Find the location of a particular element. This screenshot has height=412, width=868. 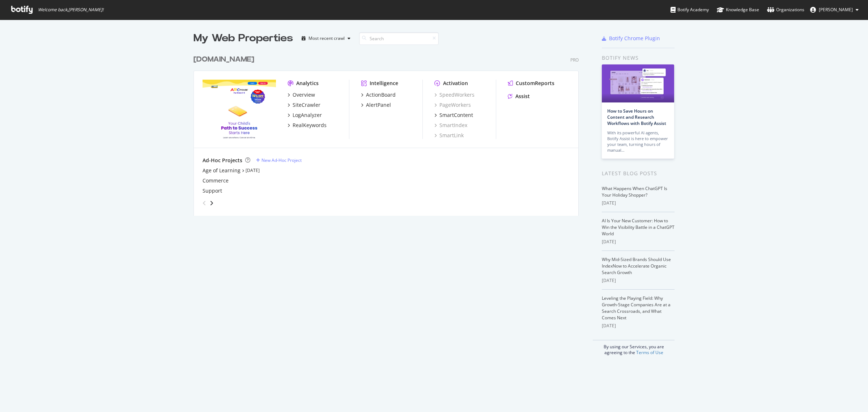

a: PageWorkers is located at coordinates (453, 105).